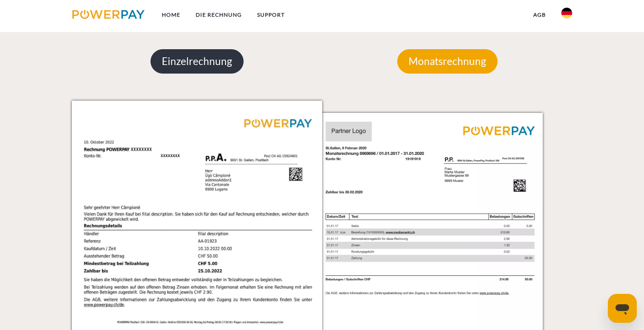 Image resolution: width=644 pixels, height=330 pixels. I want to click on a: Home, so click(171, 15).